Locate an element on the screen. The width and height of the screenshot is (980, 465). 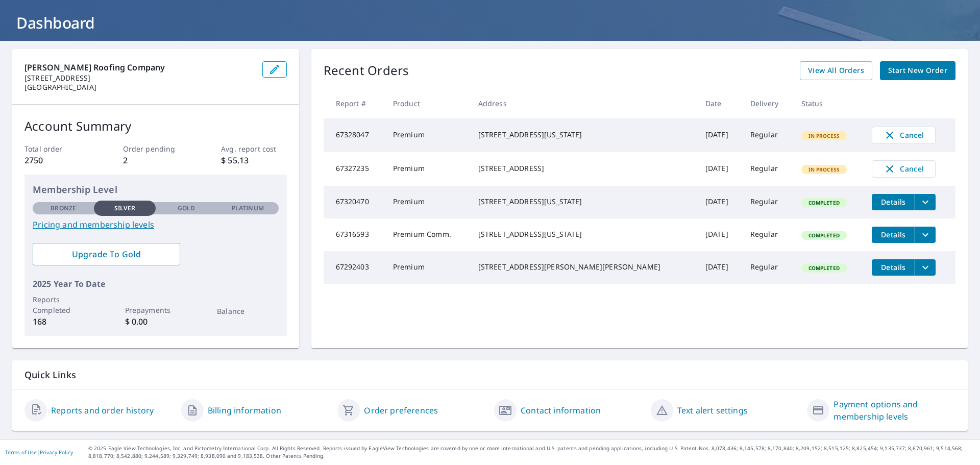
button: filesDropdownBtn-67320470 is located at coordinates (925, 202).